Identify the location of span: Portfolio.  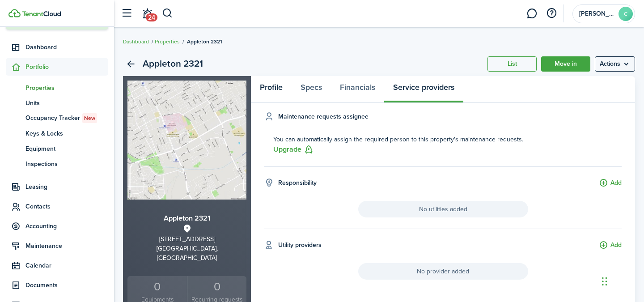
(66, 66).